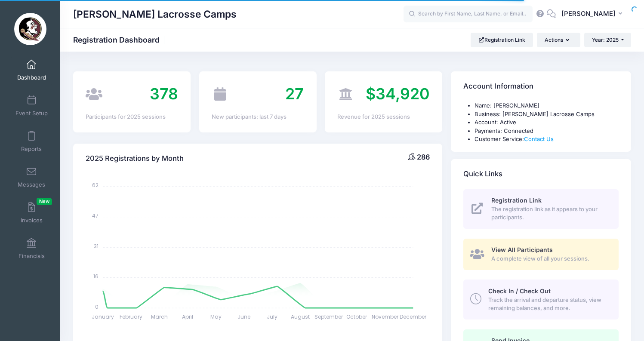  I want to click on button: Year: 2025, so click(608, 40).